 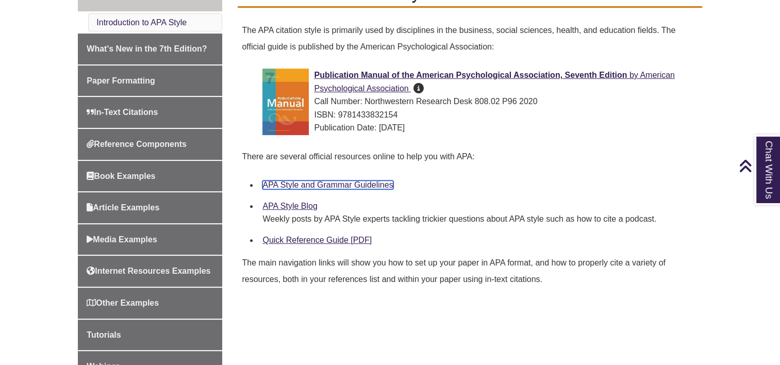 I want to click on span: Tutorials, so click(x=104, y=335).